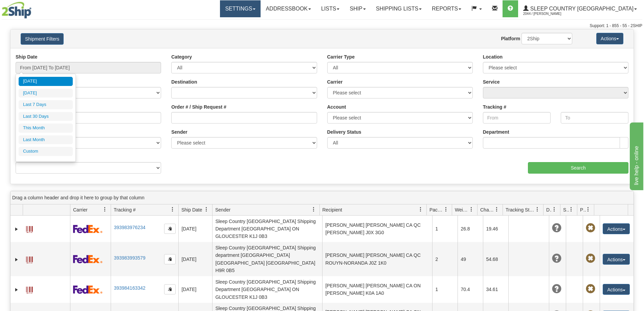 The height and width of the screenshot is (311, 644). What do you see at coordinates (322, 26) in the screenshot?
I see `div: Support: 1 - 855 - 55 - 2SHIP` at bounding box center [322, 26].